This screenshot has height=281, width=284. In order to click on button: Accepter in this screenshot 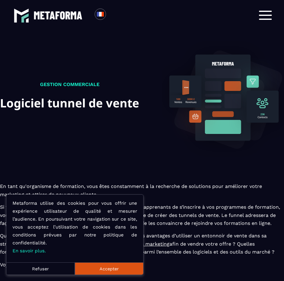, I will do `click(109, 269)`.